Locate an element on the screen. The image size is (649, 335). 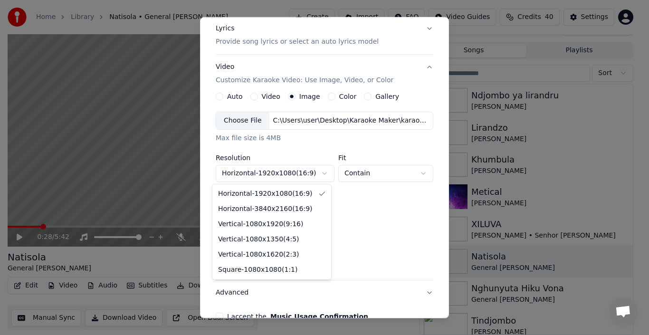
div: Vertical - 1080 x 1920 ( 9 : 16 ) is located at coordinates (261, 224).